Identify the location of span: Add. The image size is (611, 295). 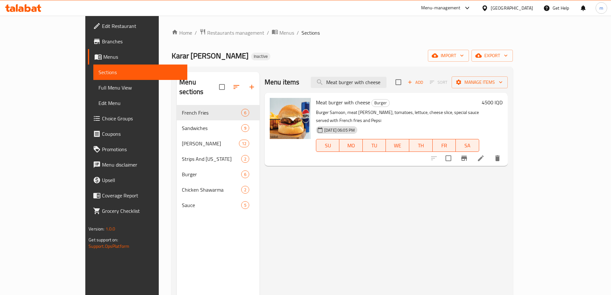
(415, 82).